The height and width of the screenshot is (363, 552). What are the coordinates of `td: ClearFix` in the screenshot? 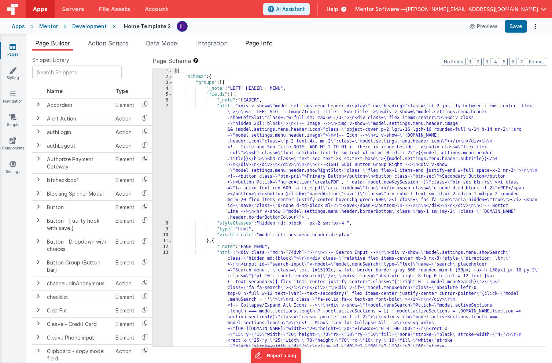 It's located at (78, 311).